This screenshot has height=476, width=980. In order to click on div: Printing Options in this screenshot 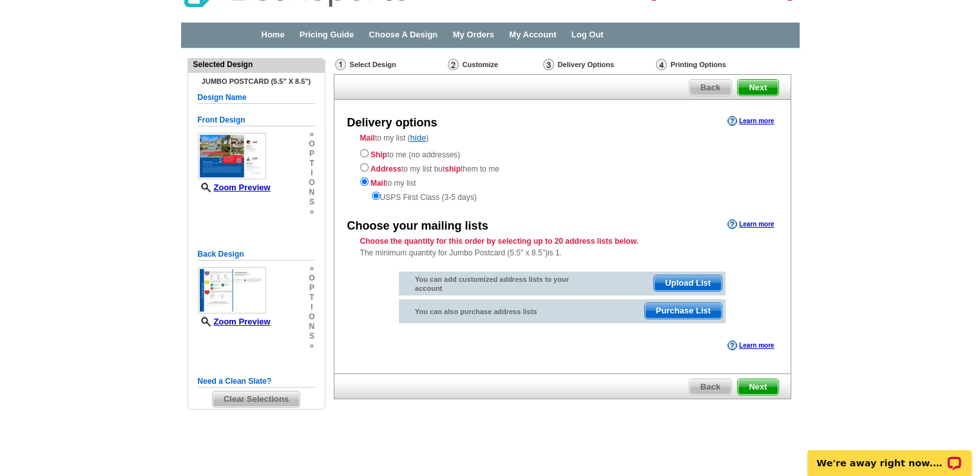, I will do `click(712, 64)`.